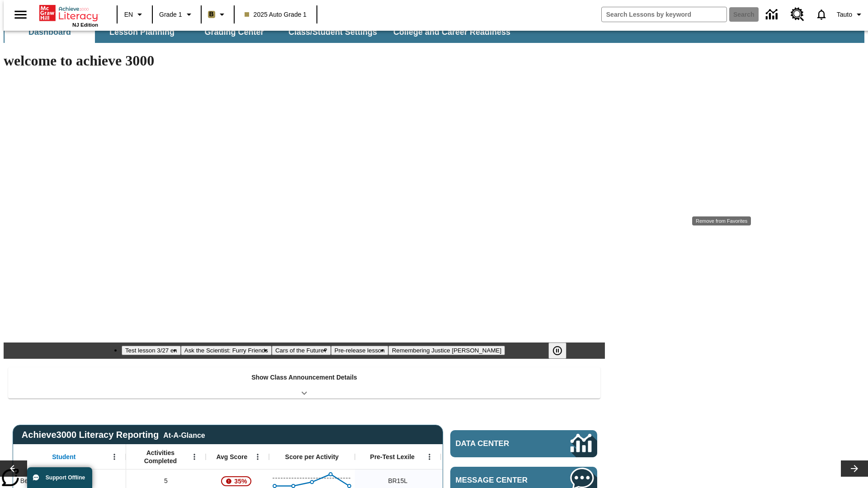 The width and height of the screenshot is (868, 488). I want to click on button: Language: EN, Select a language, so click(135, 14).